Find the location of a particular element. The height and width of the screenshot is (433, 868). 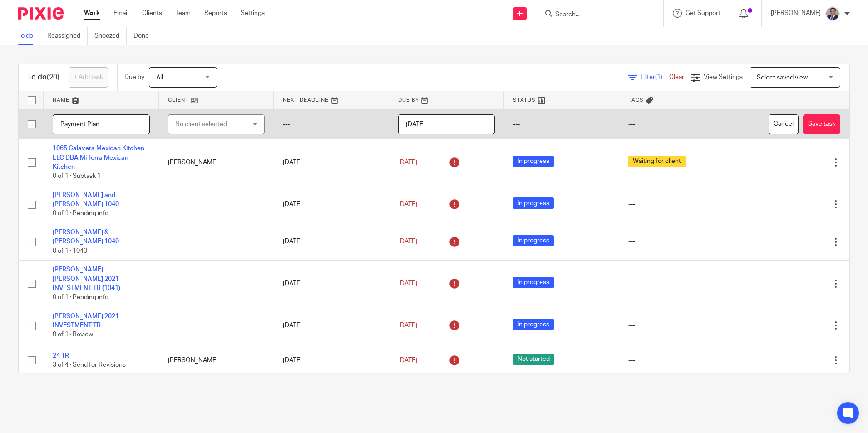

input: Search is located at coordinates (595, 15).